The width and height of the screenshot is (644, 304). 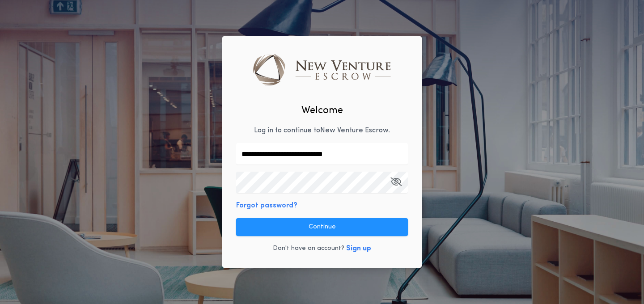 I want to click on img: logo, so click(x=321, y=69).